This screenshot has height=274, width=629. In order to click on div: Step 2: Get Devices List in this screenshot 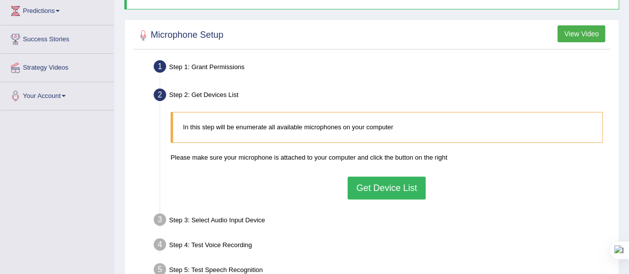, I will do `click(381, 96)`.